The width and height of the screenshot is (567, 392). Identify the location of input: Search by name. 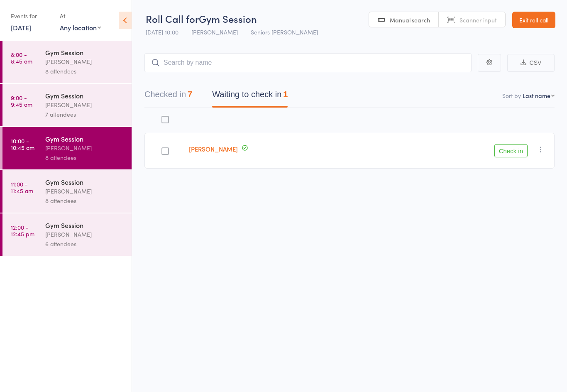
(308, 63).